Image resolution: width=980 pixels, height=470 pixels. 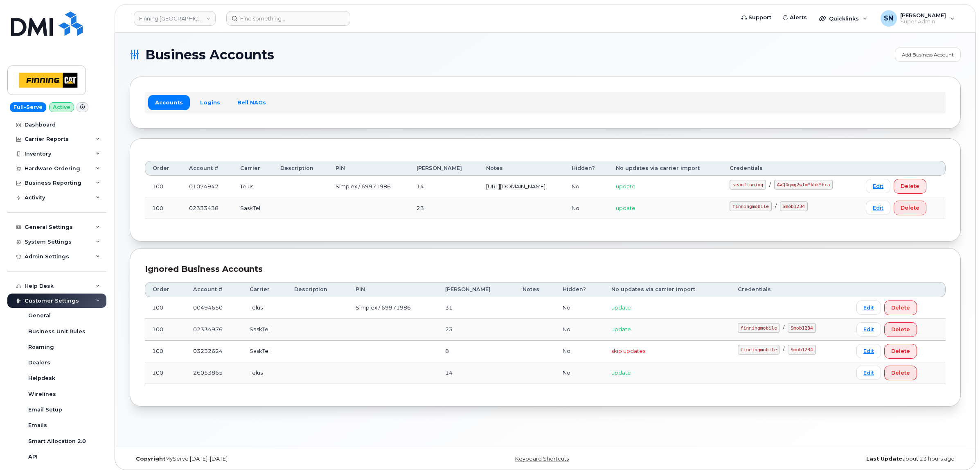 What do you see at coordinates (210, 55) in the screenshot?
I see `span: Business Accounts` at bounding box center [210, 55].